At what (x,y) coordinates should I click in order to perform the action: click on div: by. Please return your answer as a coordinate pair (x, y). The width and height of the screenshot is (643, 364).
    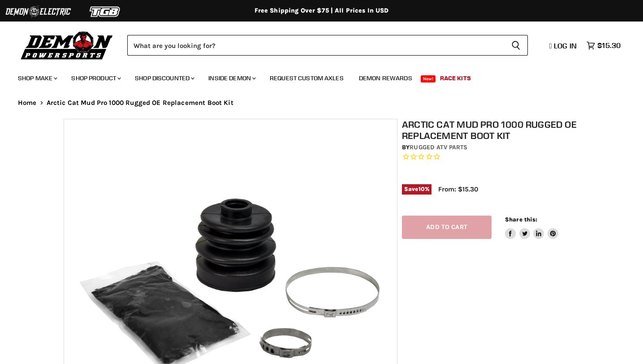
    Looking at the image, I should click on (493, 148).